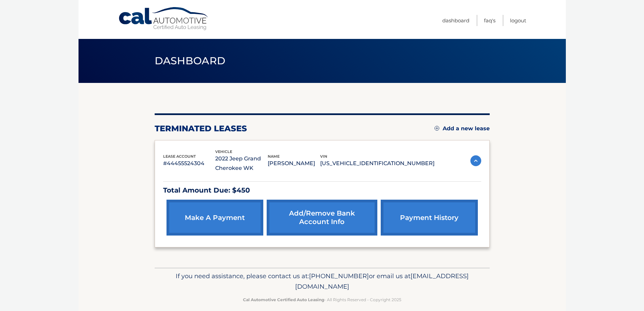  I want to click on span: vin, so click(324, 156).